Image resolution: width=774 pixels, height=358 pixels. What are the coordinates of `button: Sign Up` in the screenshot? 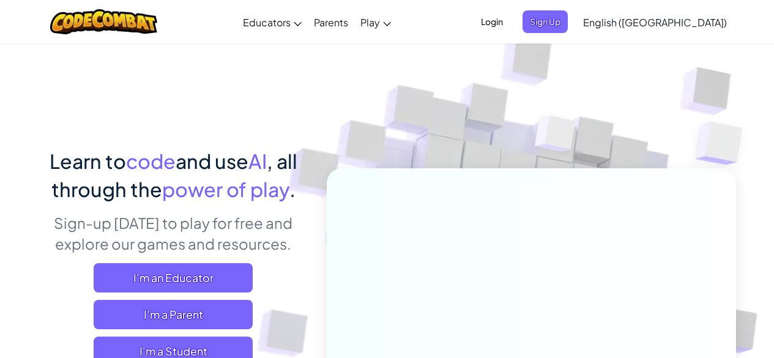 It's located at (545, 21).